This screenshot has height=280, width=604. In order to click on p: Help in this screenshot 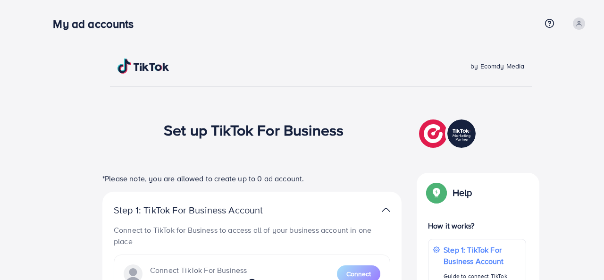, I will do `click(462, 192)`.